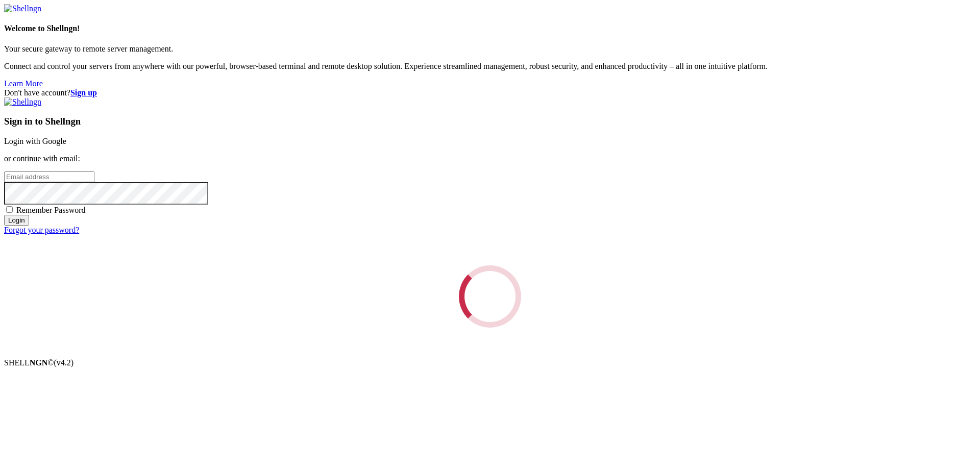 The width and height of the screenshot is (980, 469). I want to click on p: or continue with email:, so click(490, 159).